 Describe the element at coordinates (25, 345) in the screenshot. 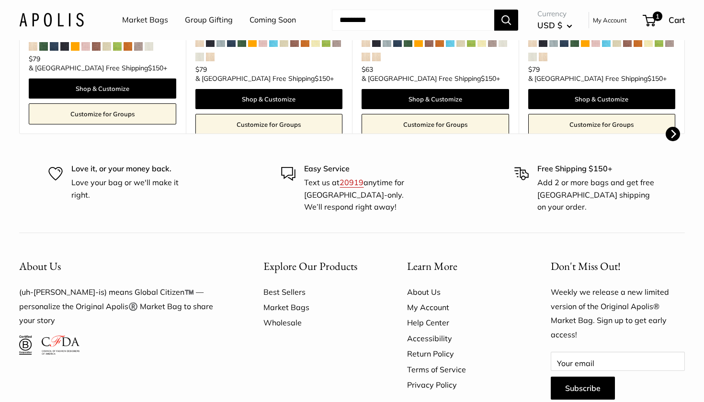

I see `img: Certified B Corporation` at that location.